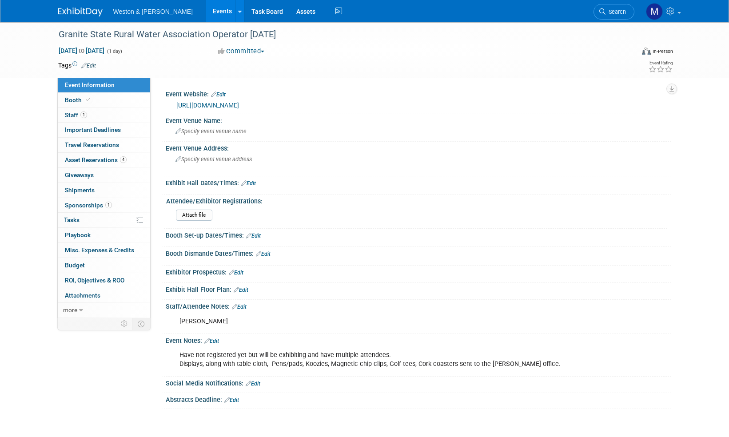 Image resolution: width=729 pixels, height=437 pixels. Describe the element at coordinates (418, 182) in the screenshot. I see `div: Exhibit Hall Dates/Times:` at that location.